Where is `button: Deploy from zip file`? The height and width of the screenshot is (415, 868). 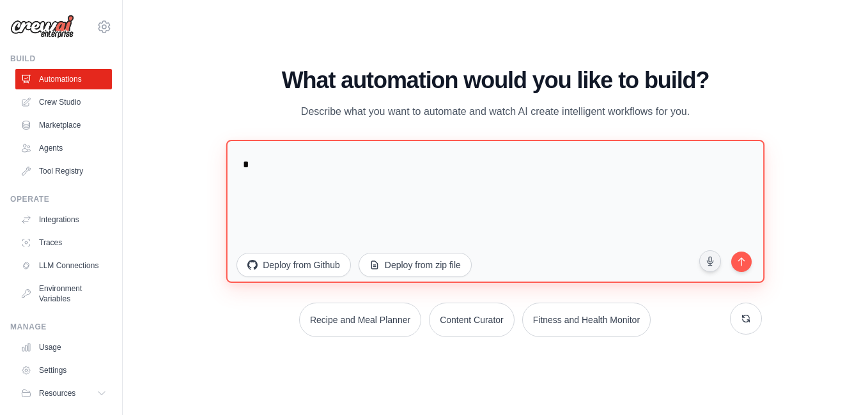 button: Deploy from zip file is located at coordinates (415, 265).